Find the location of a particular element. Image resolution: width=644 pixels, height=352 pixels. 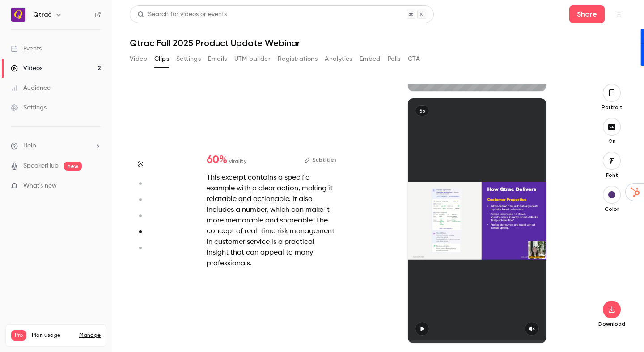

h1: Qtrac Fall 2025 Product Update Webinar is located at coordinates (378, 43).